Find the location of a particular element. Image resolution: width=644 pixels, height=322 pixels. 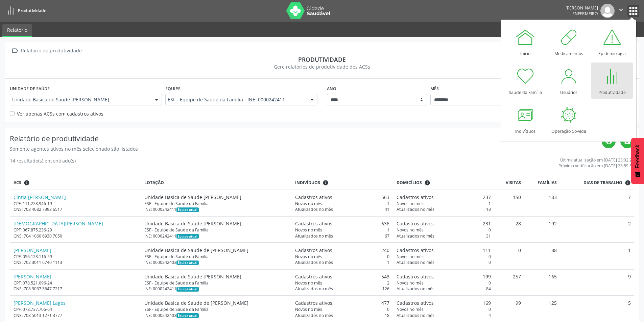

div: 18 is located at coordinates (342, 316).